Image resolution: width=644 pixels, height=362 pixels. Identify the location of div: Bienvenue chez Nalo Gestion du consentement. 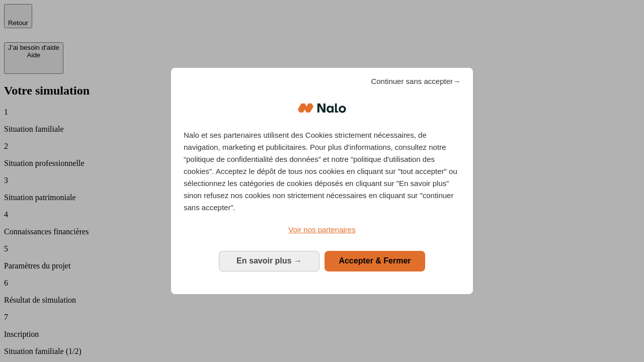
(322, 180).